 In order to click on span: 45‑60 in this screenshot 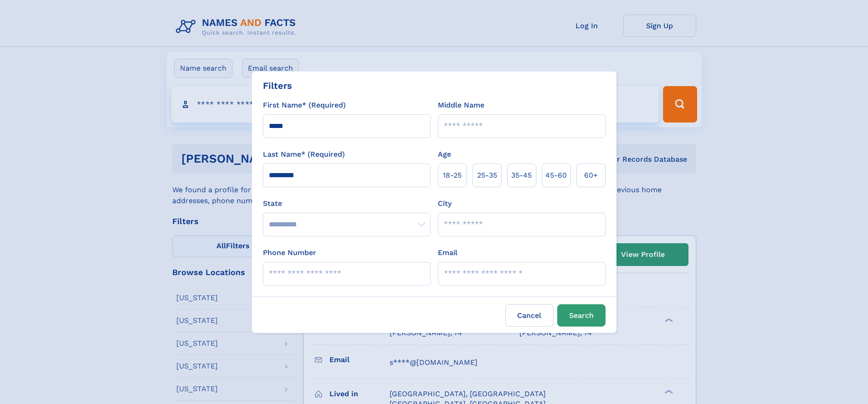, I will do `click(556, 175)`.